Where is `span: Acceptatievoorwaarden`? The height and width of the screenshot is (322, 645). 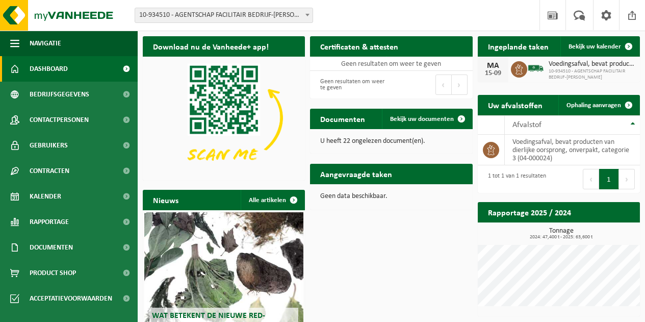
span: Acceptatievoorwaarden is located at coordinates (71, 298).